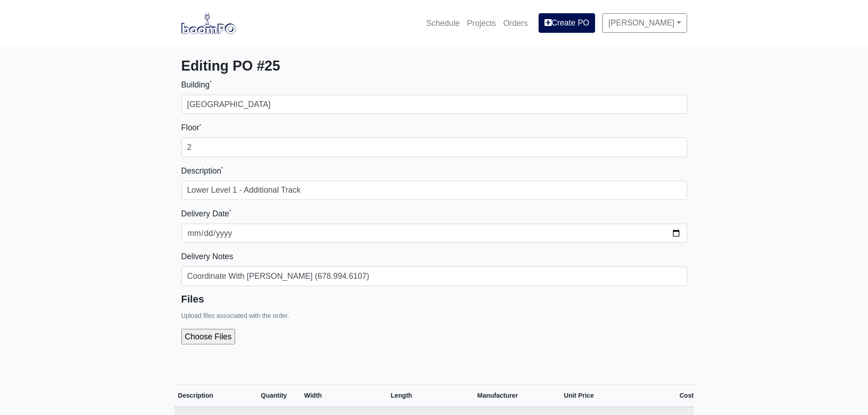  I want to click on a: Orders, so click(516, 23).